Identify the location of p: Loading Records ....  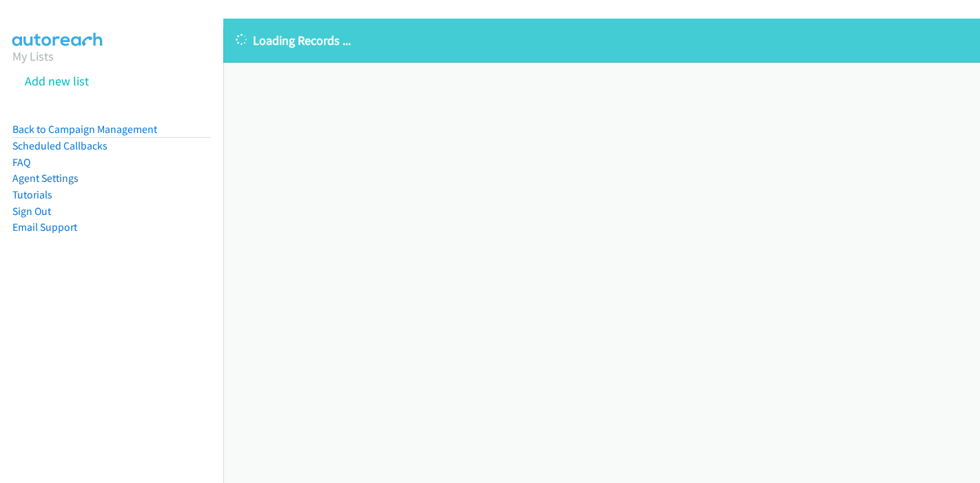
(601, 40).